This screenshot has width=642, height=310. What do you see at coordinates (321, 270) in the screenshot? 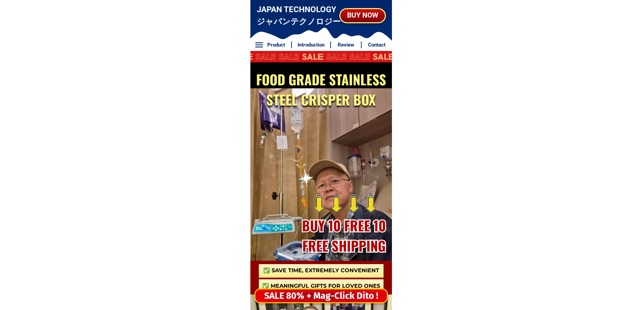
I see `h3: ✅ Save time, Extremely convenient` at bounding box center [321, 270].